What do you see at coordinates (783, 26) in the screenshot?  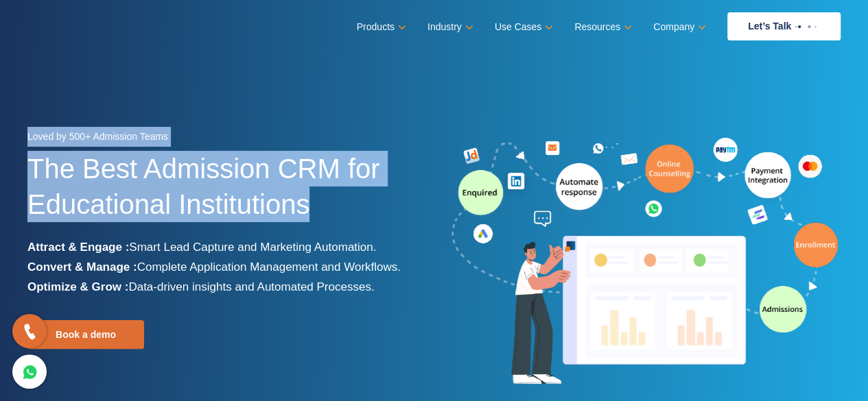 I see `a: Let’s Talk` at bounding box center [783, 26].